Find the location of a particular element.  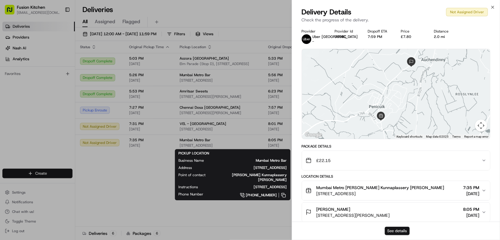

img: Joana Marie Avellanoza is located at coordinates (11, 109).